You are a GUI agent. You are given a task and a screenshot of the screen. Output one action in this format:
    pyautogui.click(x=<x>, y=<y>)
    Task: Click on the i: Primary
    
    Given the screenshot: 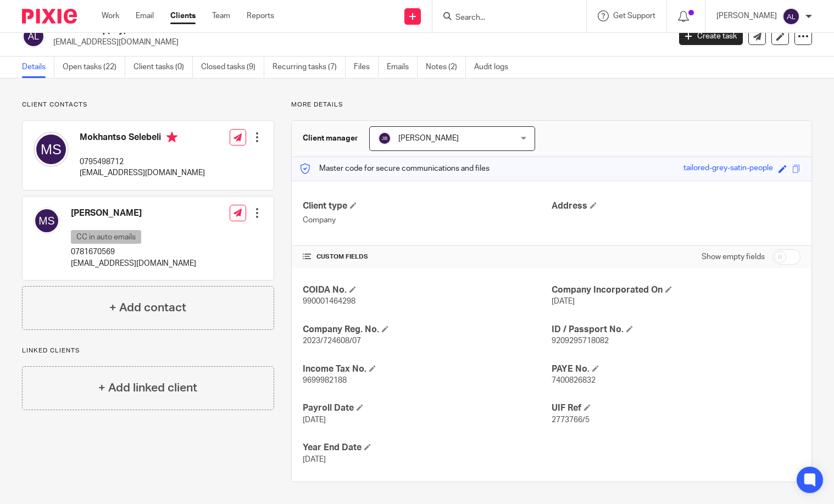 What is the action you would take?
    pyautogui.click(x=172, y=137)
    